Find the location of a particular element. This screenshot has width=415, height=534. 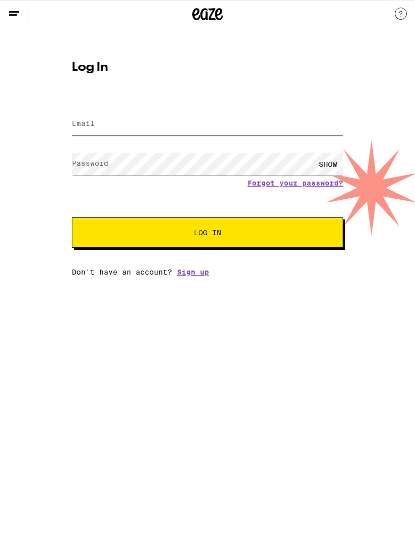

div: Don't have an account? is located at coordinates (207, 272).